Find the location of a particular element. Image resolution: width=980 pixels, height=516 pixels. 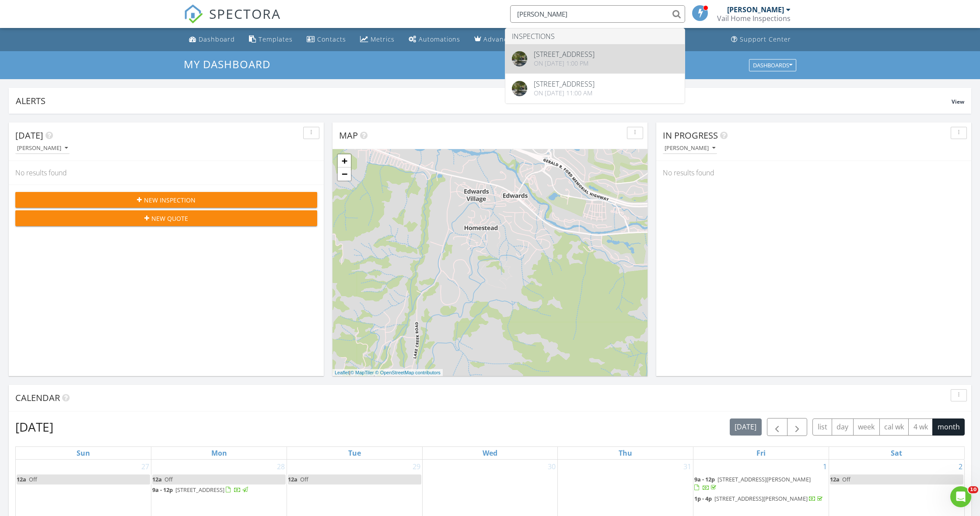

div: Dashboard is located at coordinates (216, 39).